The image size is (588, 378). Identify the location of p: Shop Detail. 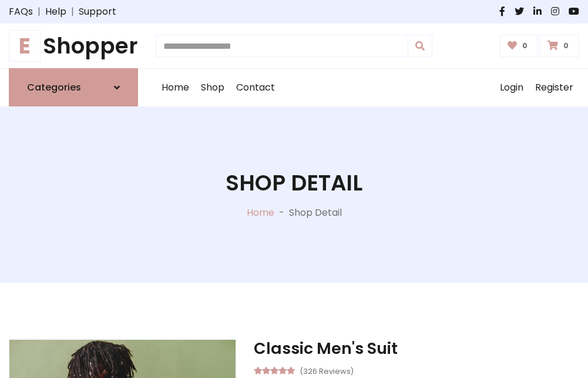
(316, 213).